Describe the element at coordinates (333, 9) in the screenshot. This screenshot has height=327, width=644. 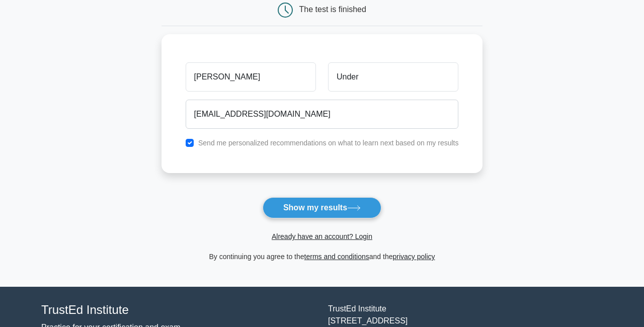
I see `div: The test is finished` at that location.